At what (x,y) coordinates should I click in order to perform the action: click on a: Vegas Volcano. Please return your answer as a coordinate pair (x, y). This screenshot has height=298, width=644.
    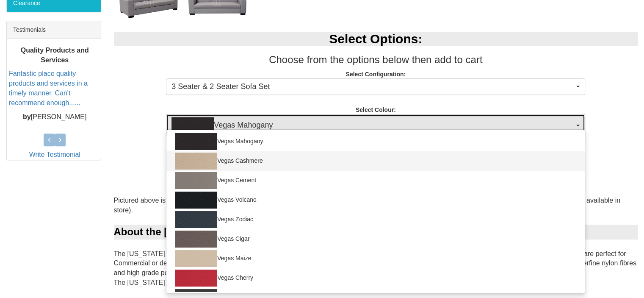
    Looking at the image, I should click on (376, 200).